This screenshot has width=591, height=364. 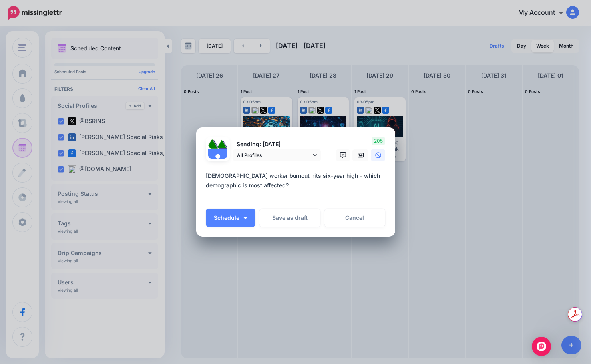 What do you see at coordinates (277, 155) in the screenshot?
I see `a: All Profiles` at bounding box center [277, 155].